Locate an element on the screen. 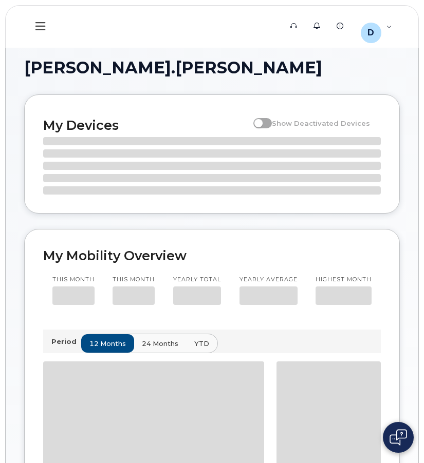  p: Highest month is located at coordinates (343, 280).